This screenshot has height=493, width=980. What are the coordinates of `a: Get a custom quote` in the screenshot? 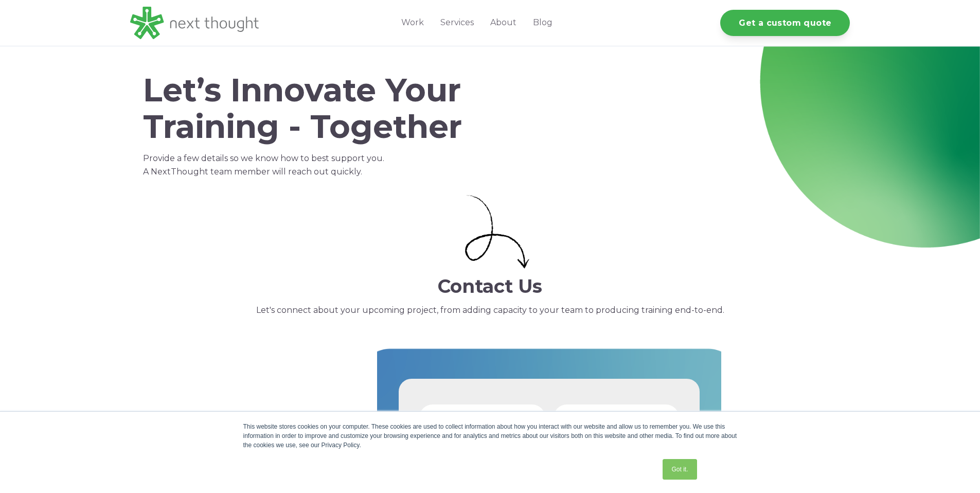 It's located at (785, 23).